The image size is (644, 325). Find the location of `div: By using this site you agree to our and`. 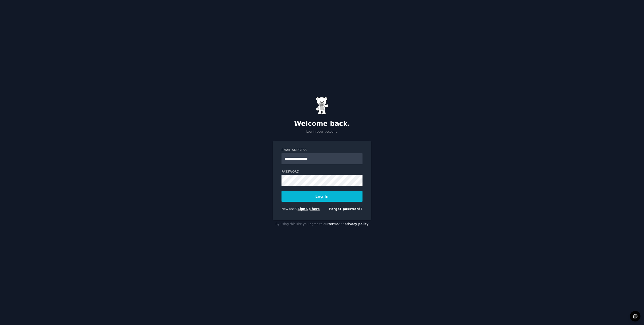

div: By using this site you agree to our and is located at coordinates (322, 224).